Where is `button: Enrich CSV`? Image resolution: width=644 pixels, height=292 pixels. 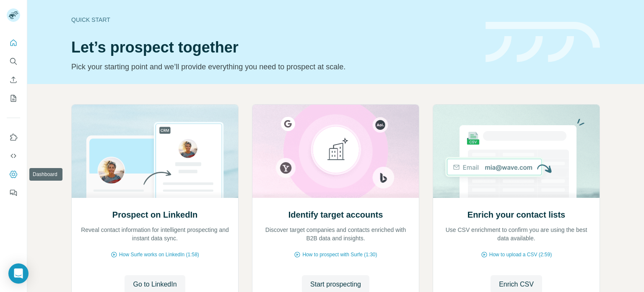
button: Enrich CSV is located at coordinates (13, 80).